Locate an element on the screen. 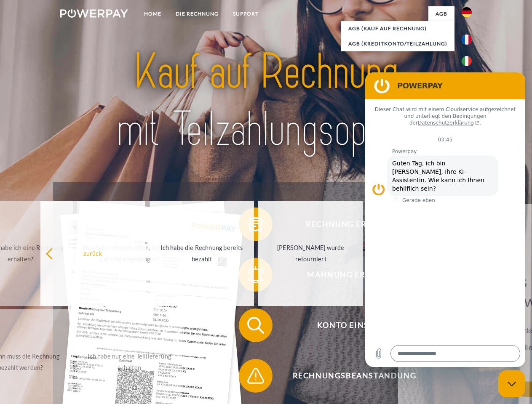  a: Datenschutzerklärung(wird in einer neuen Registerkarte geöffnet) is located at coordinates (83, 50).